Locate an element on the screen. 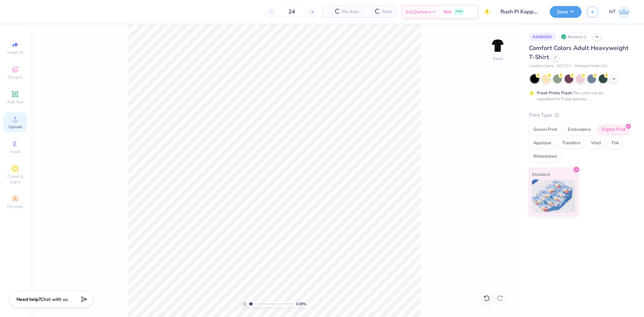 The height and width of the screenshot is (317, 644). span: Minimum Order: 24 + is located at coordinates (591, 66).